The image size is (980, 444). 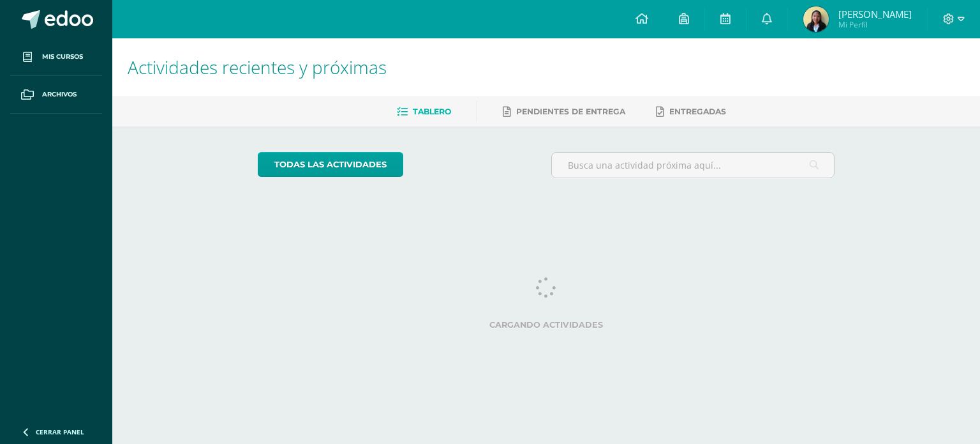 What do you see at coordinates (564, 112) in the screenshot?
I see `a: Pendientes de entrega` at bounding box center [564, 112].